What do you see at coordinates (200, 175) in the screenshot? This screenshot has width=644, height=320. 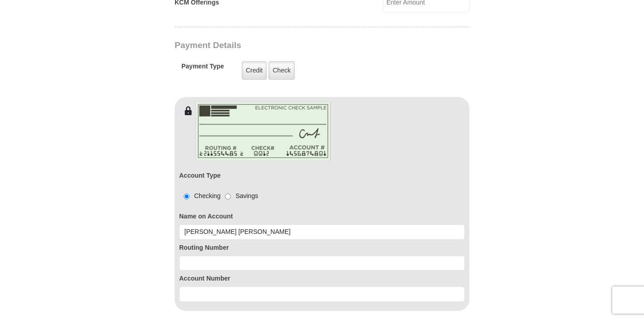 I see `label: Account Type` at bounding box center [200, 175].